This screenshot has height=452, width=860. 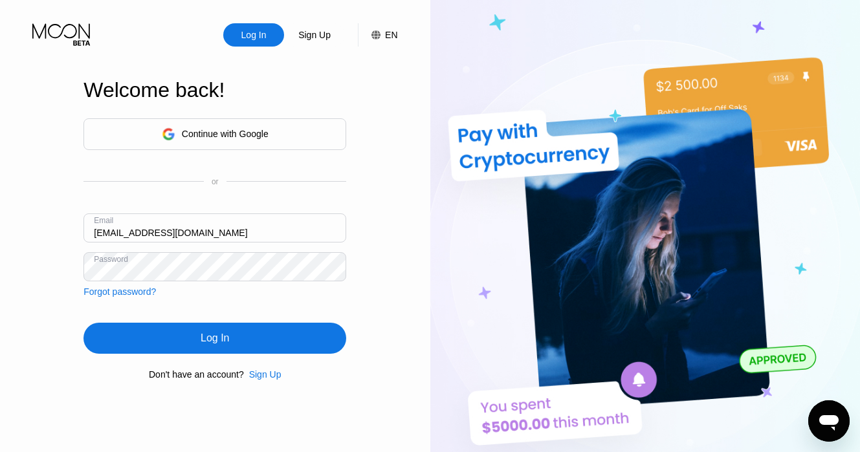 I want to click on div: Welcome back!, so click(x=215, y=90).